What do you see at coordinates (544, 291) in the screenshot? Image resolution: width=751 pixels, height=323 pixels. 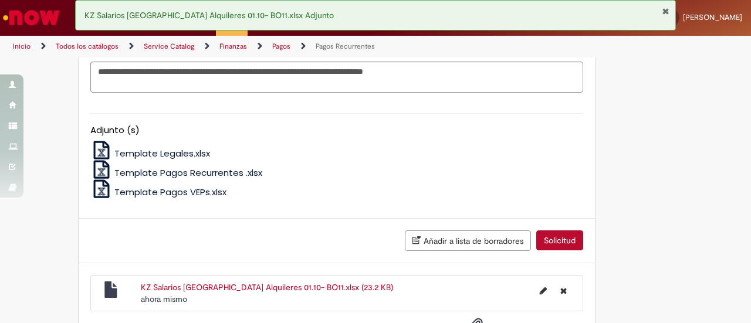 I see `button: Editar nombre de archivo KZ Salarios Bolivia Alquileres 01.10- BO11.xlsx` at bounding box center [544, 291].